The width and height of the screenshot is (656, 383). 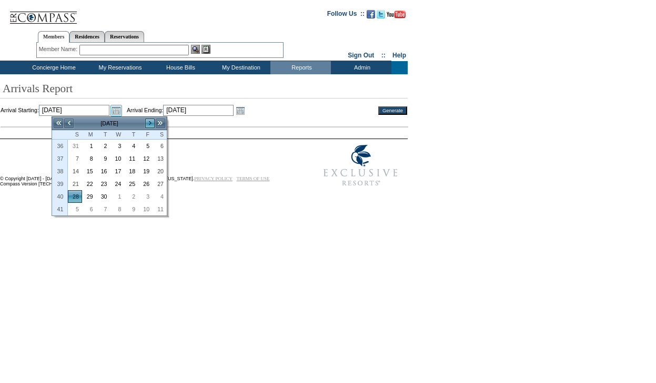 What do you see at coordinates (124, 36) in the screenshot?
I see `a: Reservations` at bounding box center [124, 36].